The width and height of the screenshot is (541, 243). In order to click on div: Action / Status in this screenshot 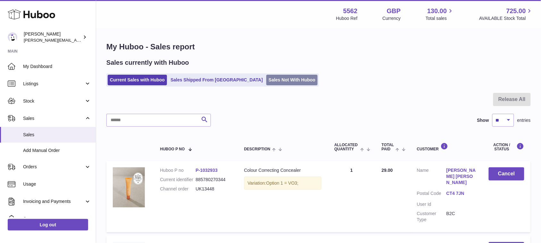, I will do `click(507, 147)`.